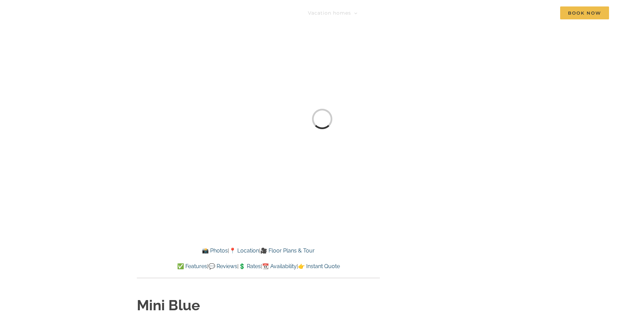  I want to click on span: About, so click(494, 13).